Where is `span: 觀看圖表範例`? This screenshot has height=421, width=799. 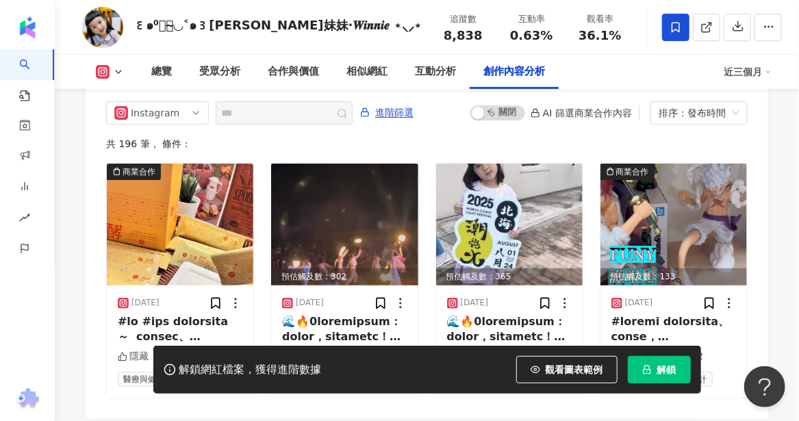 span: 觀看圖表範例 is located at coordinates (575, 370).